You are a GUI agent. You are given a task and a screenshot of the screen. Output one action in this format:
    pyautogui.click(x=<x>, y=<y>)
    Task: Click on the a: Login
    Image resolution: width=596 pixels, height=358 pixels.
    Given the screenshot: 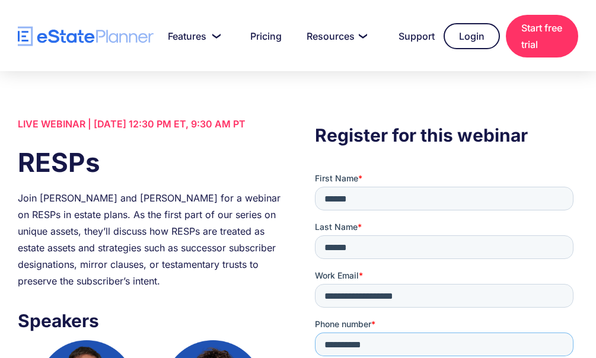 What is the action you would take?
    pyautogui.click(x=471, y=36)
    